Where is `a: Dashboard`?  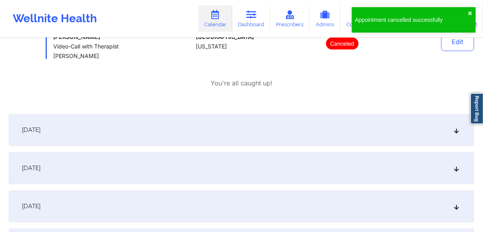
a: Dashboard is located at coordinates (252, 19).